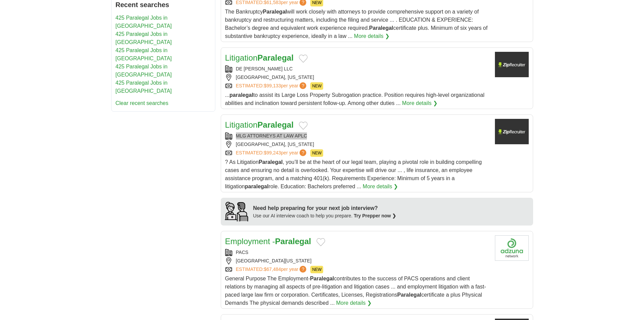 This screenshot has width=644, height=320. Describe the element at coordinates (357, 252) in the screenshot. I see `div: PACS` at that location.